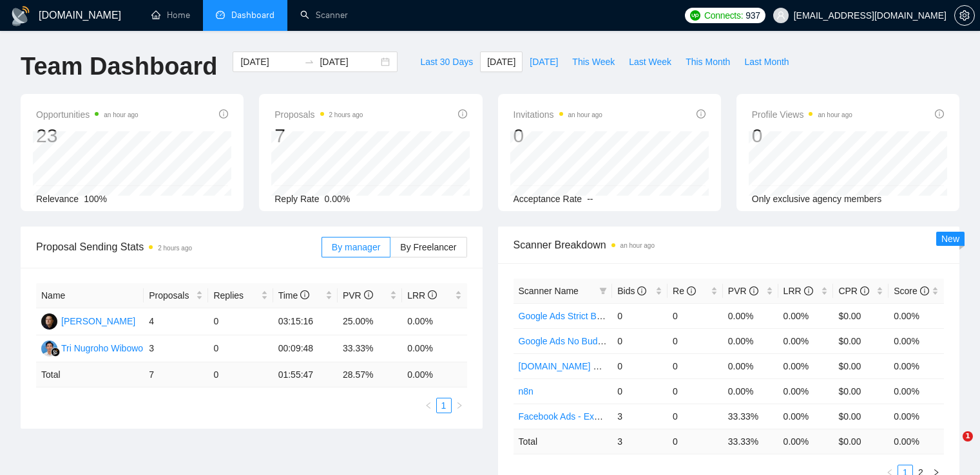 The image size is (980, 475). Describe the element at coordinates (558, 115) in the screenshot. I see `span: Invitations` at that location.